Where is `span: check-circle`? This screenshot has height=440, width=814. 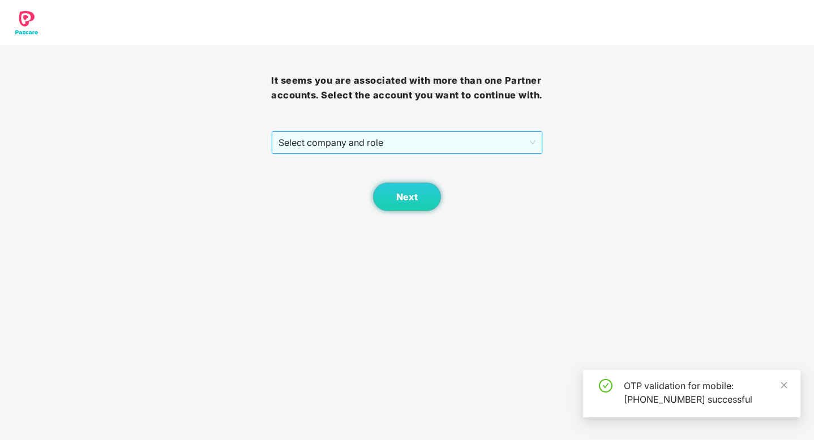 span: check-circle is located at coordinates (605, 386).